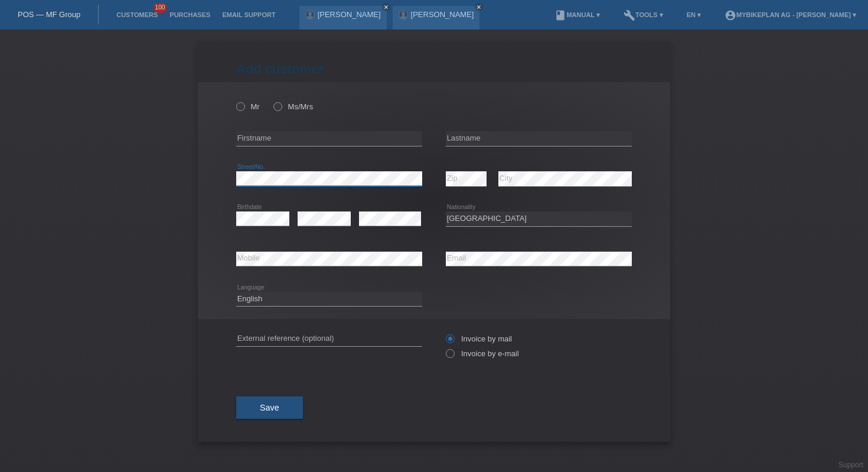 This screenshot has width=868, height=472. What do you see at coordinates (240, 106) in the screenshot?
I see `input: Mr` at bounding box center [240, 106].